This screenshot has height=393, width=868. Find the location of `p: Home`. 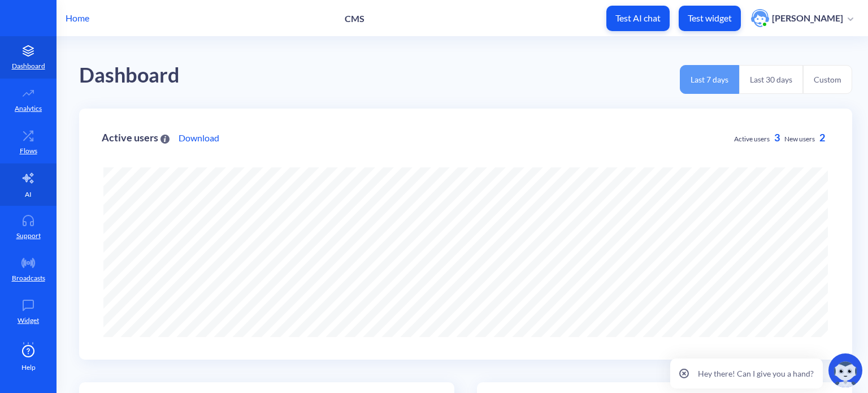

p: Home is located at coordinates (77, 18).